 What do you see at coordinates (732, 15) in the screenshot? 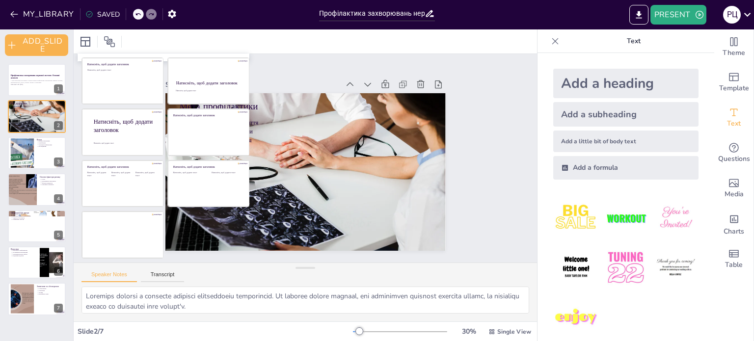
I see `div: Р Ц` at bounding box center [732, 15].